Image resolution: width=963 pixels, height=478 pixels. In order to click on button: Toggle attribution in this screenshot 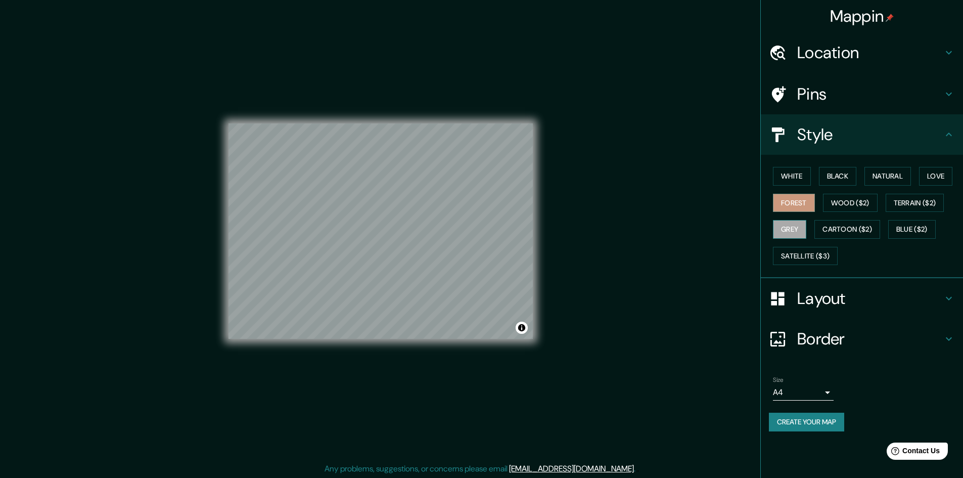, I will do `click(522, 328)`.